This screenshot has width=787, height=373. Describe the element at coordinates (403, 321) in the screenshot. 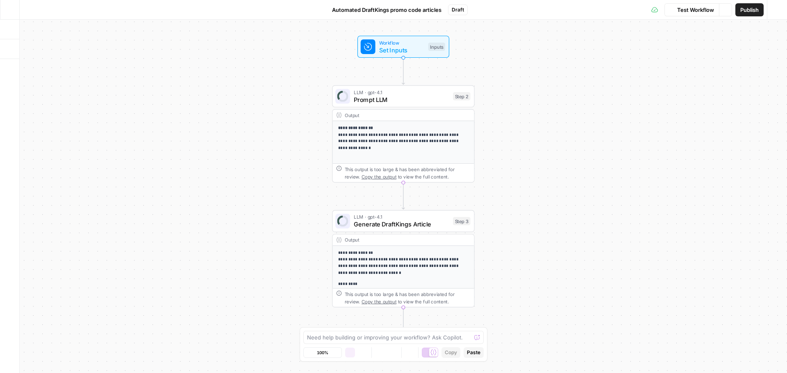

I see `g: Edge from step_3 to end` at that location.